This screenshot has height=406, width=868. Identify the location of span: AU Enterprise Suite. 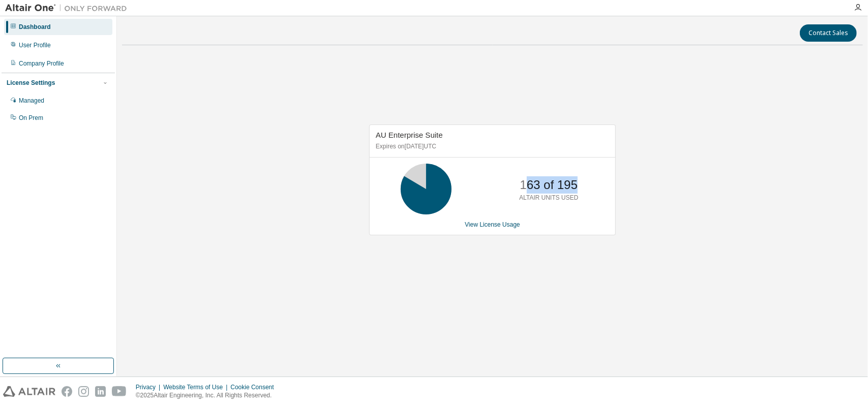
(409, 135).